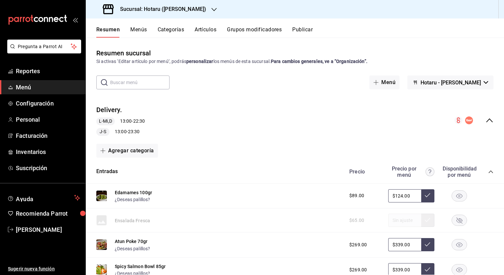 The image size is (504, 275). Describe the element at coordinates (48, 119) in the screenshot. I see `span: Personal` at that location.